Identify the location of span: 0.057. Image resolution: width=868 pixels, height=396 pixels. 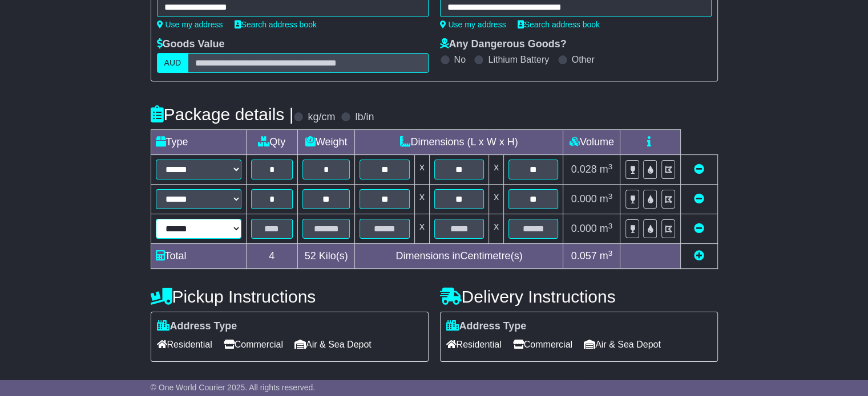
(584, 256).